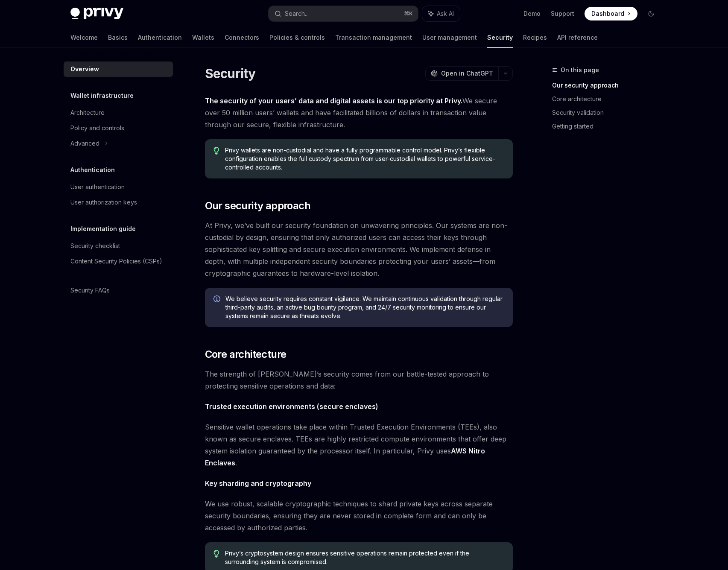  I want to click on span: We secure over 50 million users’ wallets and have facilitated billions of dollars in transaction ..., so click(359, 113).